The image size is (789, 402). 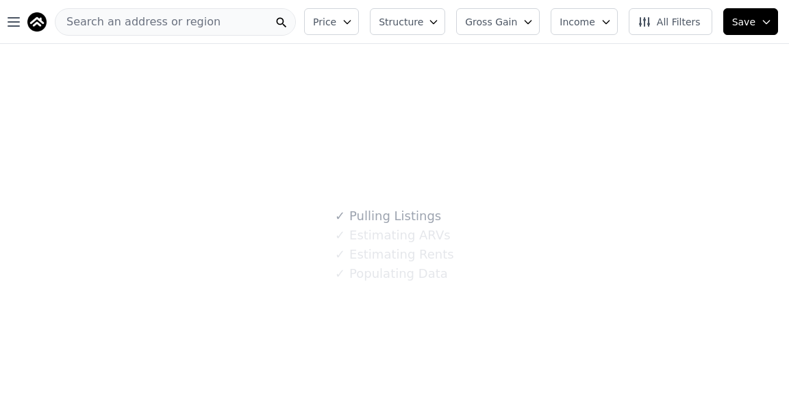 What do you see at coordinates (498, 21) in the screenshot?
I see `button: Gross Gain` at bounding box center [498, 21].